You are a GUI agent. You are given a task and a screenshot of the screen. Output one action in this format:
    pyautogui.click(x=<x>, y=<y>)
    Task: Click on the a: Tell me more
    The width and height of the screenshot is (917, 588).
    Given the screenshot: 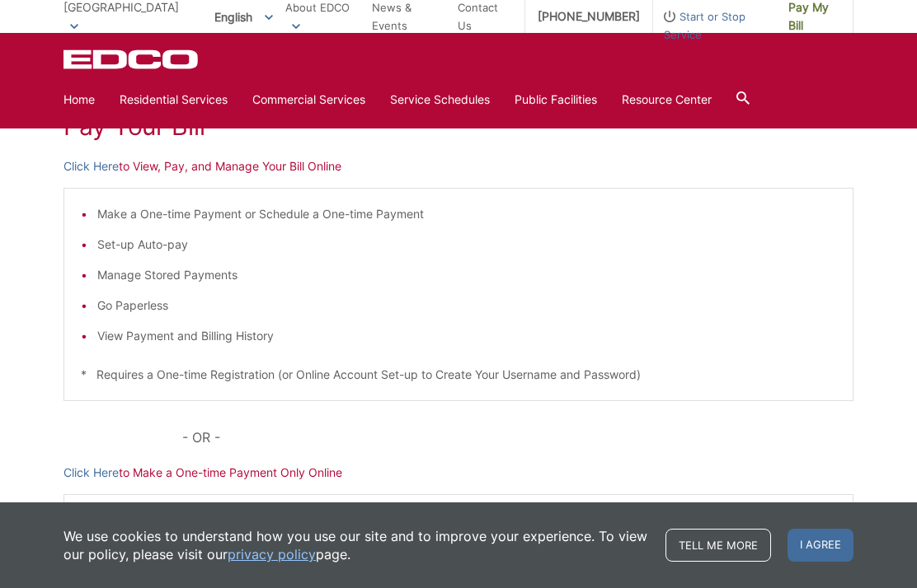 What is the action you would take?
    pyautogui.click(x=718, y=546)
    